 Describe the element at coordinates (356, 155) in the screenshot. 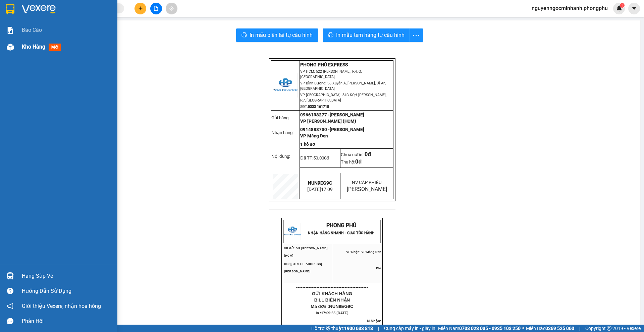

I see `span: Chưa cước:` at that location.